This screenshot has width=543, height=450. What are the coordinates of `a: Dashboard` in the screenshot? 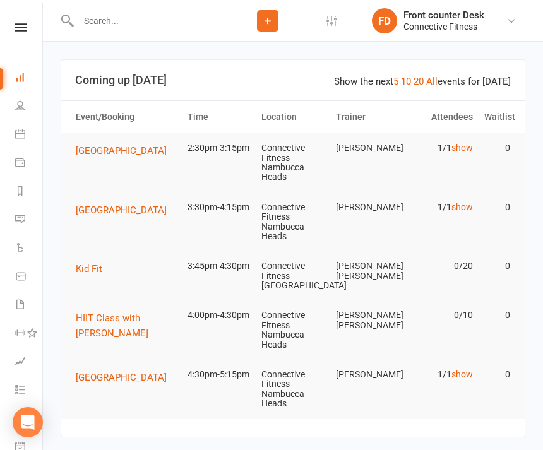 It's located at (29, 78).